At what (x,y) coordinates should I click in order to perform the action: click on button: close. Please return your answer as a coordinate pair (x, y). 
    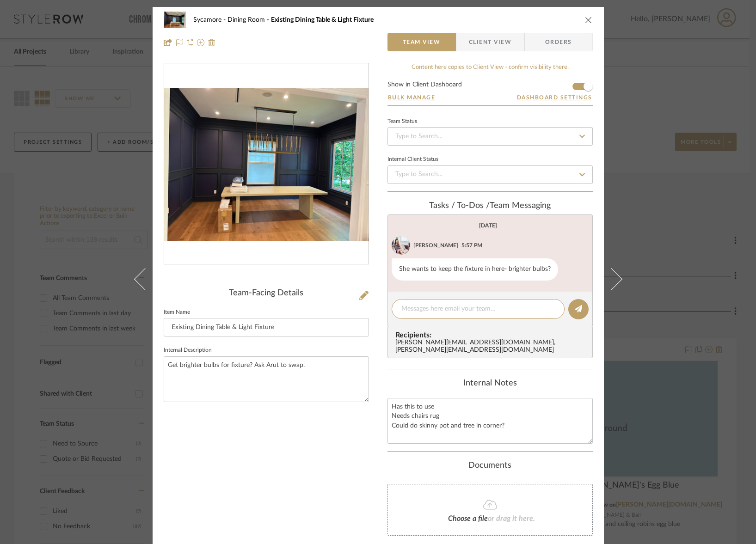
    Looking at the image, I should click on (589, 20).